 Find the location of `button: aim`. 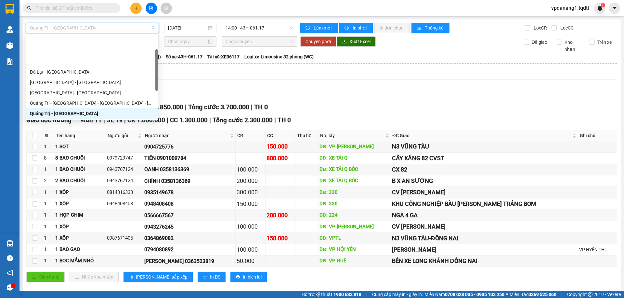

button: aim is located at coordinates (166, 8).